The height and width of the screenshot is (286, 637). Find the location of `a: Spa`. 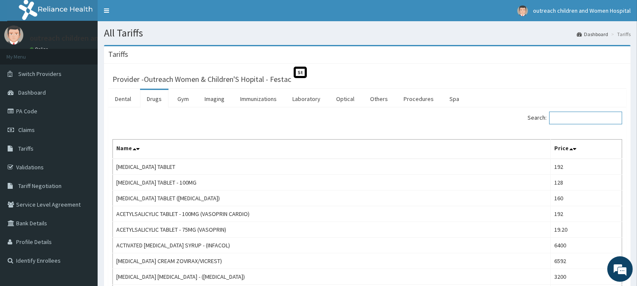

a: Spa is located at coordinates (454, 99).